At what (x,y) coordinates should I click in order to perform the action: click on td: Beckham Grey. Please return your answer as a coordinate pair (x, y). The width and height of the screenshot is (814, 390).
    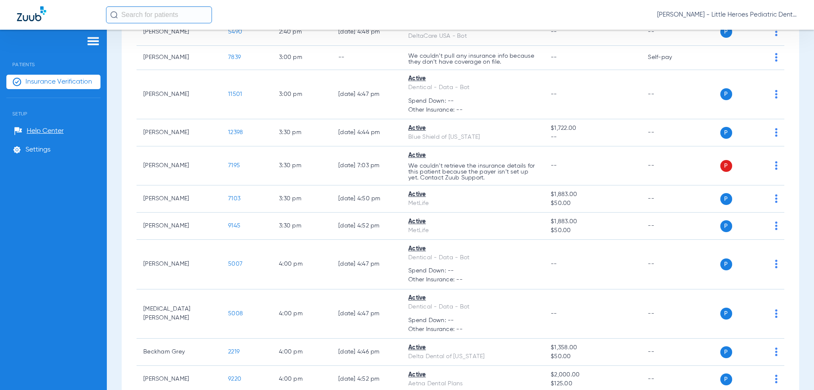
    Looking at the image, I should click on (179, 352).